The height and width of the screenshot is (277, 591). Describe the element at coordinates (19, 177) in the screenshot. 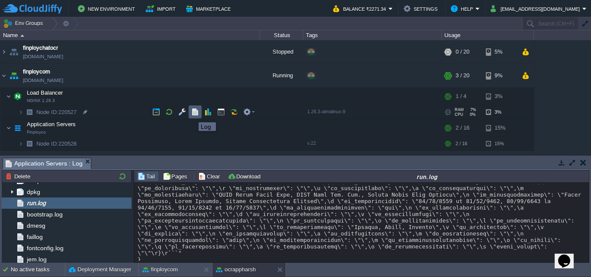

I see `button: Delete` at that location.